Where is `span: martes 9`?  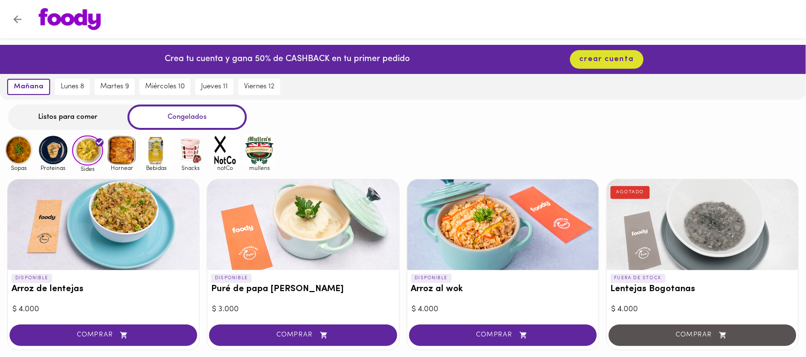
span: martes 9 is located at coordinates (115, 87).